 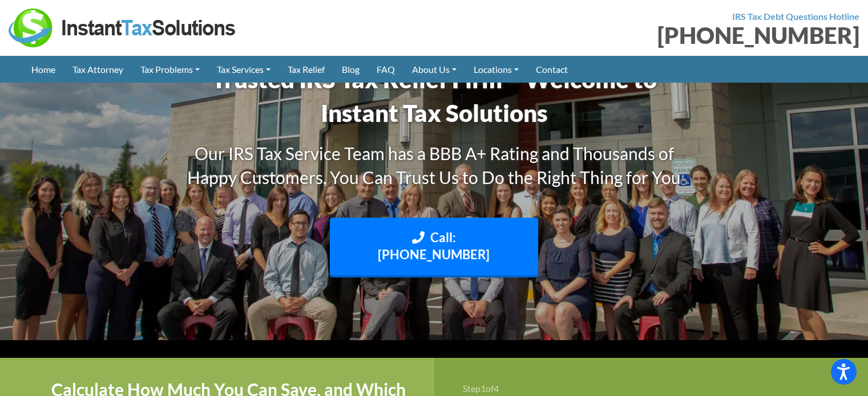 I want to click on a: Tax Relief, so click(x=306, y=69).